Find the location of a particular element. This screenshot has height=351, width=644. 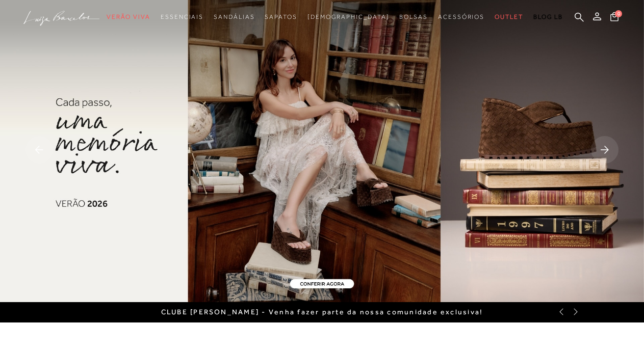

span: Essenciais is located at coordinates (182, 17).